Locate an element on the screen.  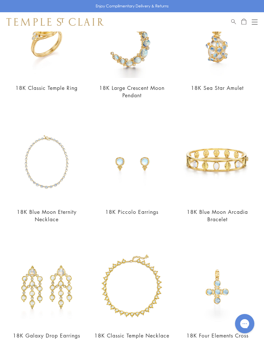
a: Open Shopping Bag is located at coordinates (243, 22).